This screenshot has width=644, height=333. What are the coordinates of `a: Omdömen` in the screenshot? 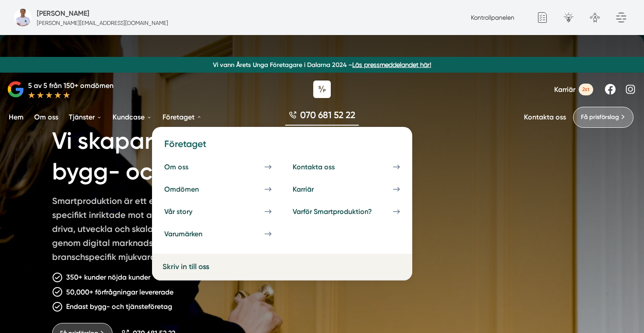 It's located at (218, 189).